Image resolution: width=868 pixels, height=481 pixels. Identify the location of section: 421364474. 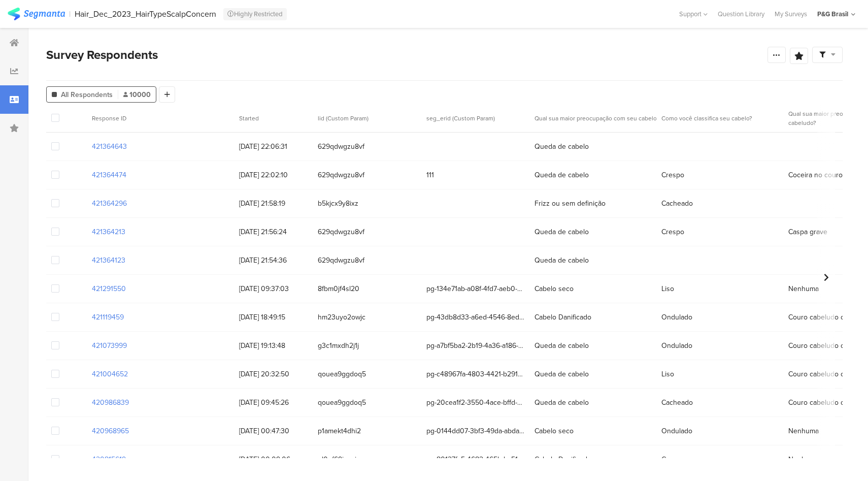
(109, 174).